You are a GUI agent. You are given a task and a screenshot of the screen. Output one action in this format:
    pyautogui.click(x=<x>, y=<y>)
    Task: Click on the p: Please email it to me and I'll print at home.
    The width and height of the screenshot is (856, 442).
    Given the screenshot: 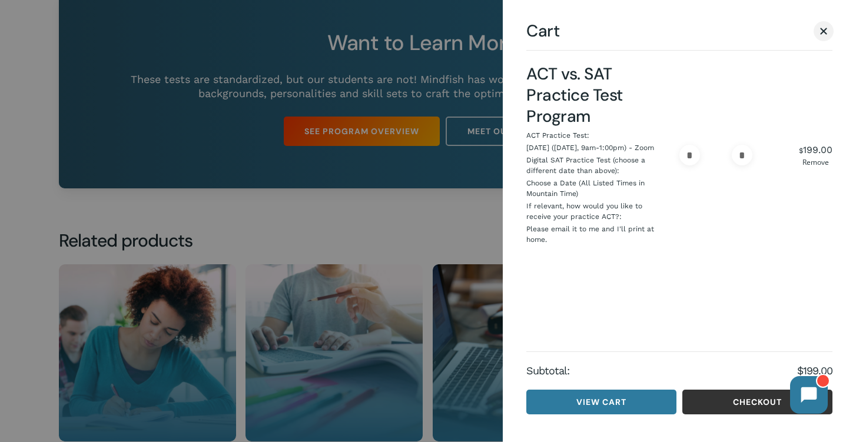 What is the action you would take?
    pyautogui.click(x=594, y=234)
    